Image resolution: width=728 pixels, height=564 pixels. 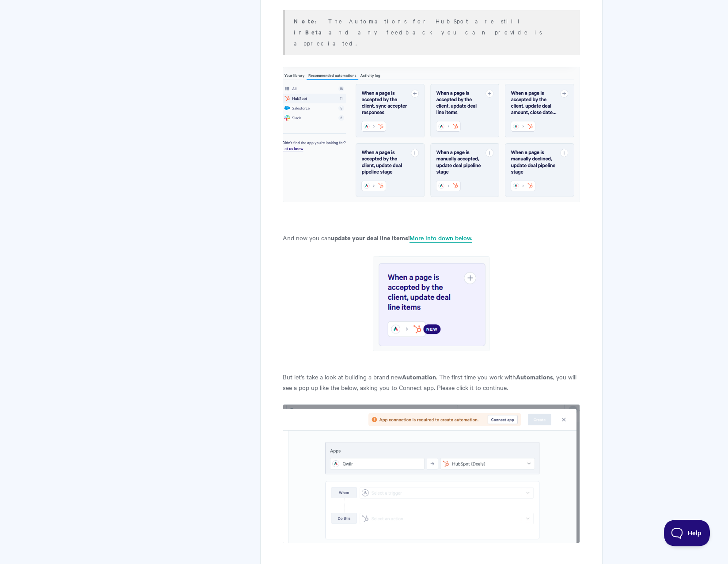 What do you see at coordinates (419, 376) in the screenshot?
I see `strong: Automation` at bounding box center [419, 376].